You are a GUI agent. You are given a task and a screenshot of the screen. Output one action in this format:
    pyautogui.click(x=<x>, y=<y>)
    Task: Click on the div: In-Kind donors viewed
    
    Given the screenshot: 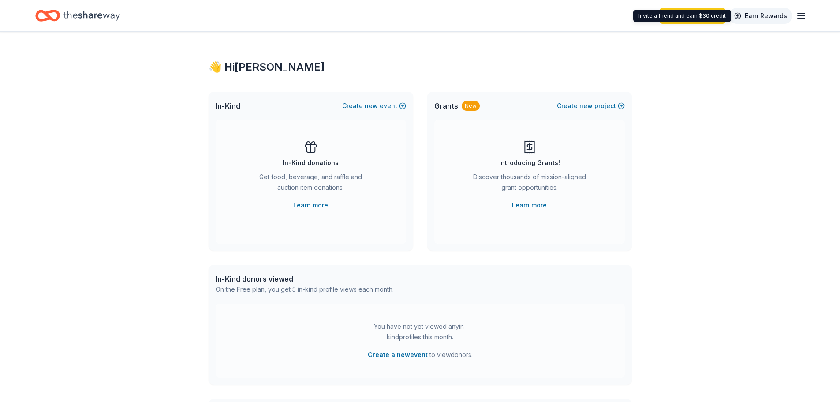 What is the action you would take?
    pyautogui.click(x=305, y=279)
    